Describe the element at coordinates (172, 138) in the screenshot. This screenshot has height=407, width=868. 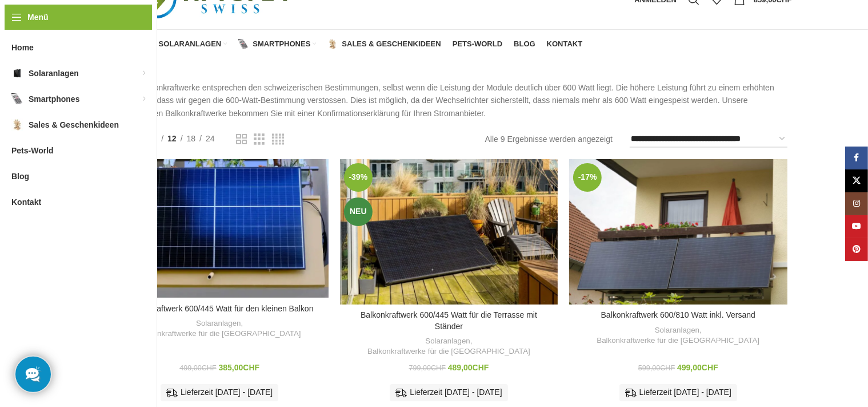
I see `a: 12` at that location.